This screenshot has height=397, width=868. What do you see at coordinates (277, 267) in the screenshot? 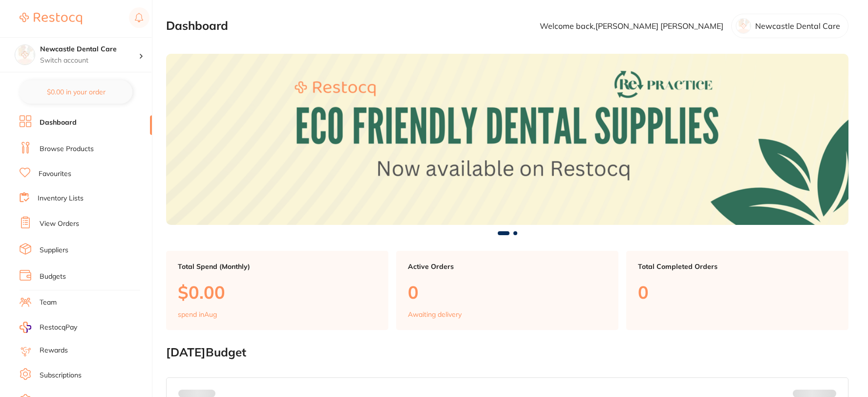
I see `p: Total Spend (Monthly)` at bounding box center [277, 267].